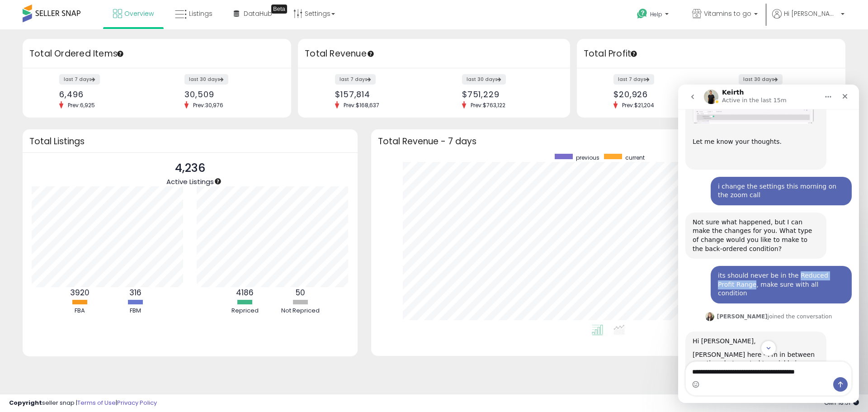 Image resolution: width=868 pixels, height=412 pixels. Describe the element at coordinates (15, 12) in the screenshot. I see `button: go back` at that location.